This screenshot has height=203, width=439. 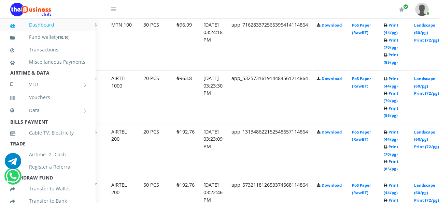 What do you see at coordinates (48, 167) in the screenshot?
I see `a: Register a Referral` at bounding box center [48, 167].